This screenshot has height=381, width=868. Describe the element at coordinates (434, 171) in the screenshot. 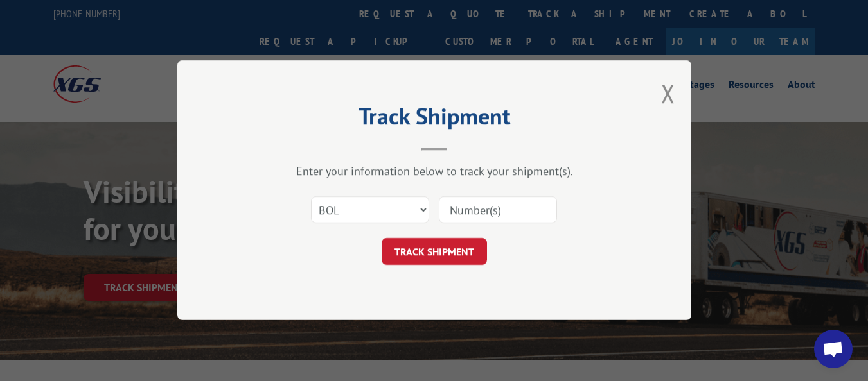

I see `div: Enter your information below to track your shipment(s).` at that location.